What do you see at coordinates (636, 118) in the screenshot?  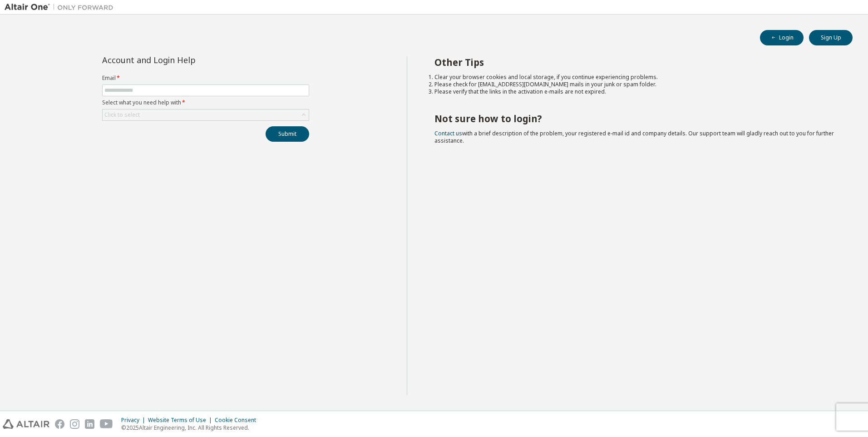 I see `h2: Not sure how to login?` at bounding box center [636, 118].